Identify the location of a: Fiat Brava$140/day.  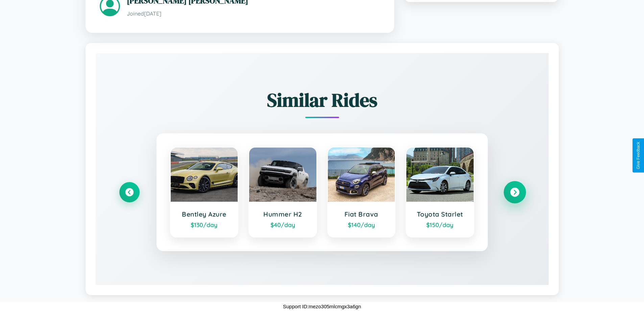
(362, 192).